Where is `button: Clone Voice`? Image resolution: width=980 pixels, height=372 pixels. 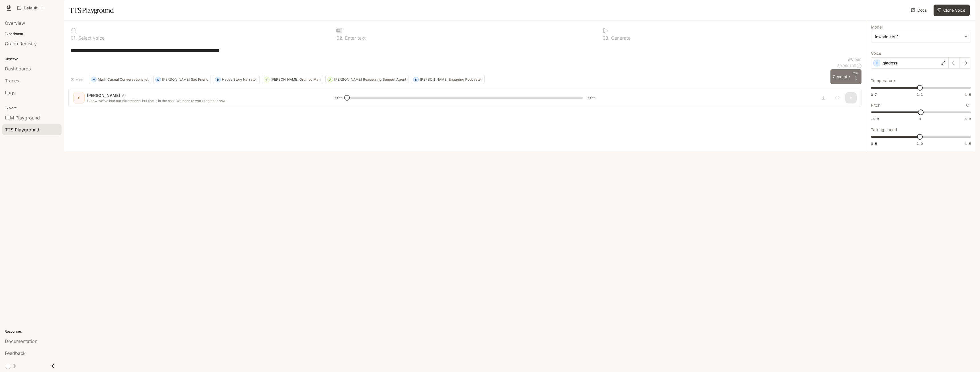
button: Clone Voice is located at coordinates (951, 11).